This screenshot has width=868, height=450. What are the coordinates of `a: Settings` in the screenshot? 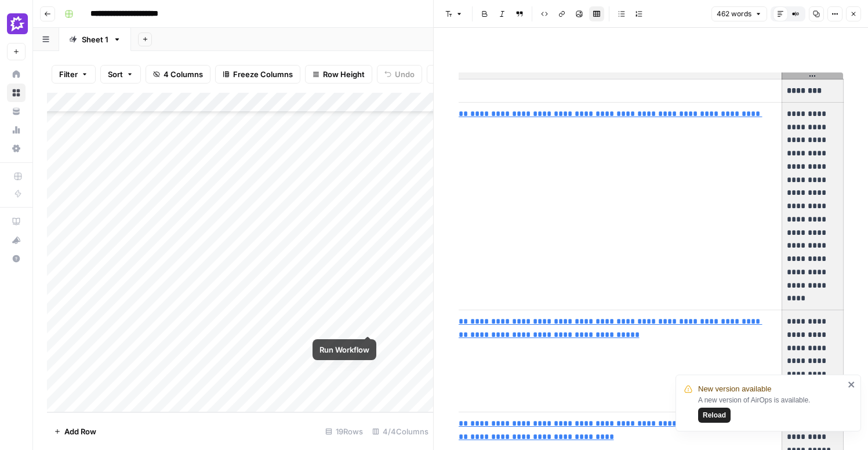 It's located at (16, 149).